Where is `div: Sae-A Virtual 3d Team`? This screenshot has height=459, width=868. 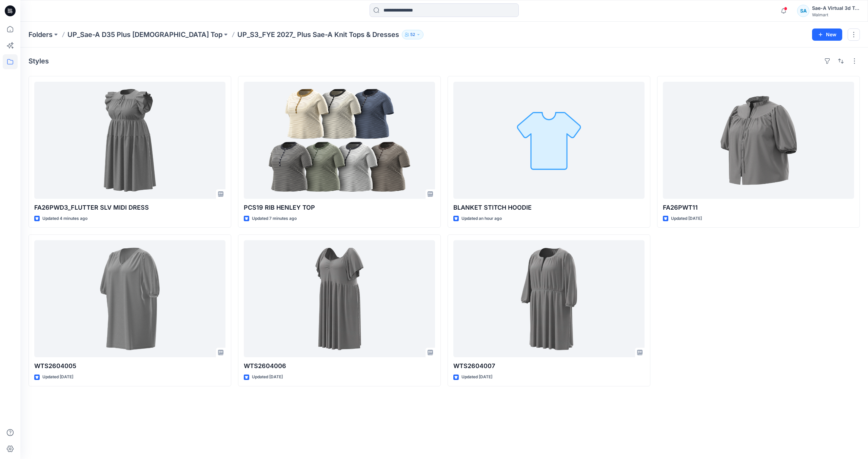 div: Sae-A Virtual 3d Team is located at coordinates (836, 8).